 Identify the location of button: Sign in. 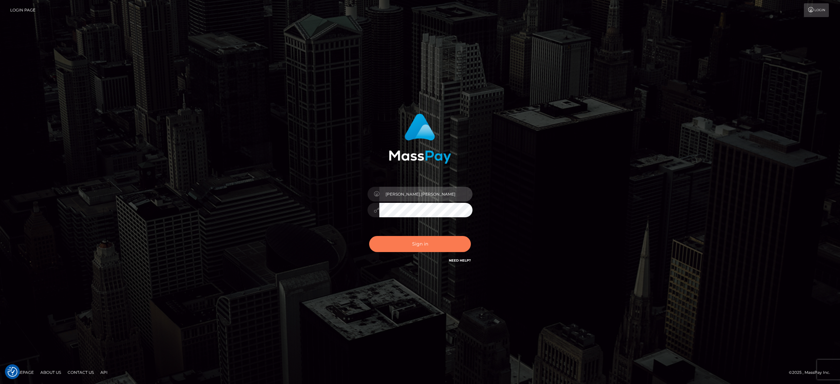
(420, 244).